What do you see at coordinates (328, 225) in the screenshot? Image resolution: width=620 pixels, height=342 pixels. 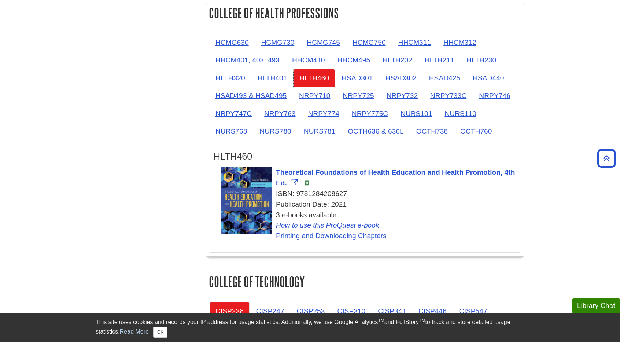 I see `a: How to use this ProQuest e-book` at bounding box center [328, 225].